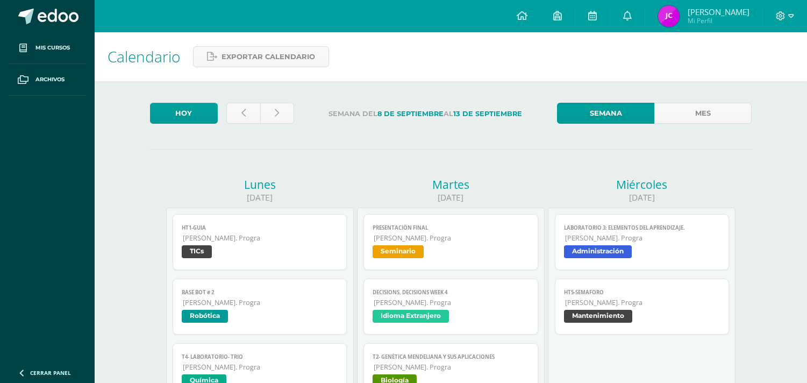  I want to click on span: Mis cursos, so click(53, 48).